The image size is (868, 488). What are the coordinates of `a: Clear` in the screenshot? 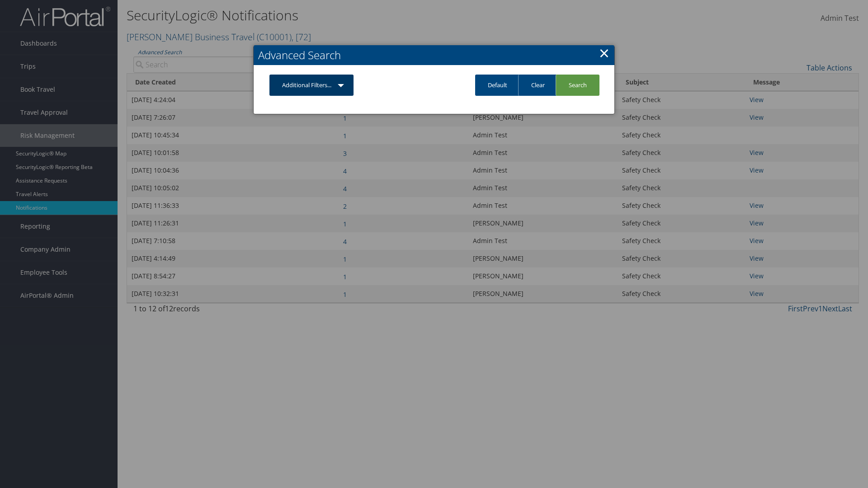 It's located at (537, 85).